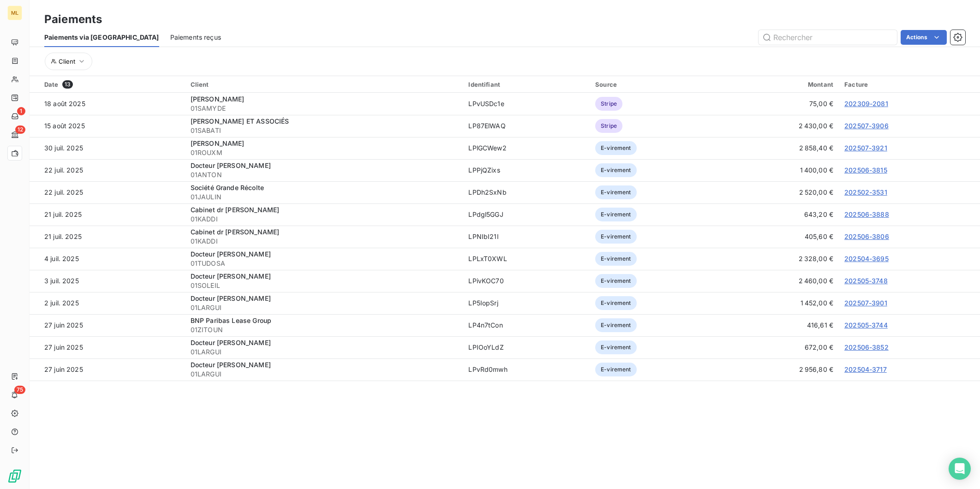 The height and width of the screenshot is (489, 980). Describe the element at coordinates (526, 148) in the screenshot. I see `td: LPlGCWew2` at that location.